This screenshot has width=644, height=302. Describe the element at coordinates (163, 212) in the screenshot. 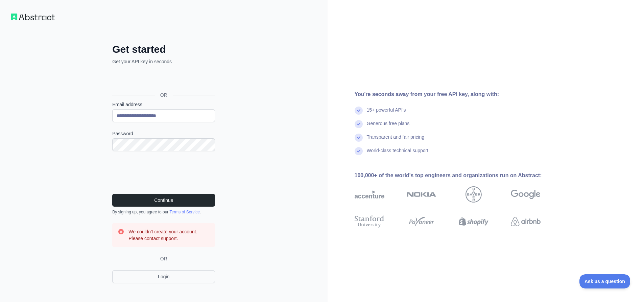

I see `div: By signing up, you agree to our .` at that location.